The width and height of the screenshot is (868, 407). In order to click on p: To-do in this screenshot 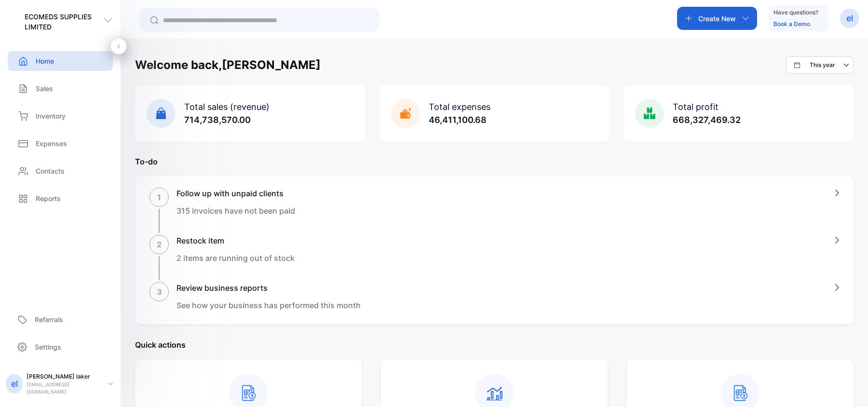, I will do `click(494, 162)`.